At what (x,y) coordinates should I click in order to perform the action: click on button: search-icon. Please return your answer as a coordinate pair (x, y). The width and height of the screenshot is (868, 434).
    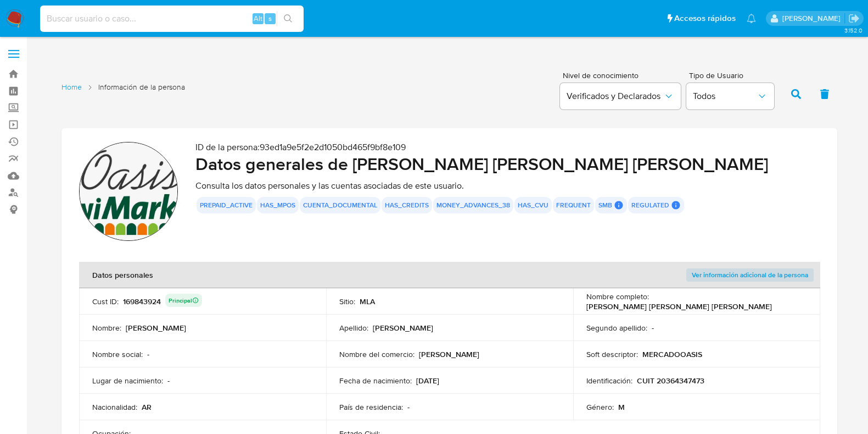
    Looking at the image, I should click on (288, 19).